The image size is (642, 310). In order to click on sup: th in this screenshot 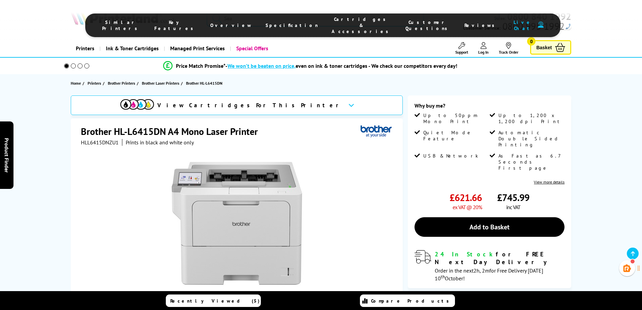, I will do `click(443, 276)`.